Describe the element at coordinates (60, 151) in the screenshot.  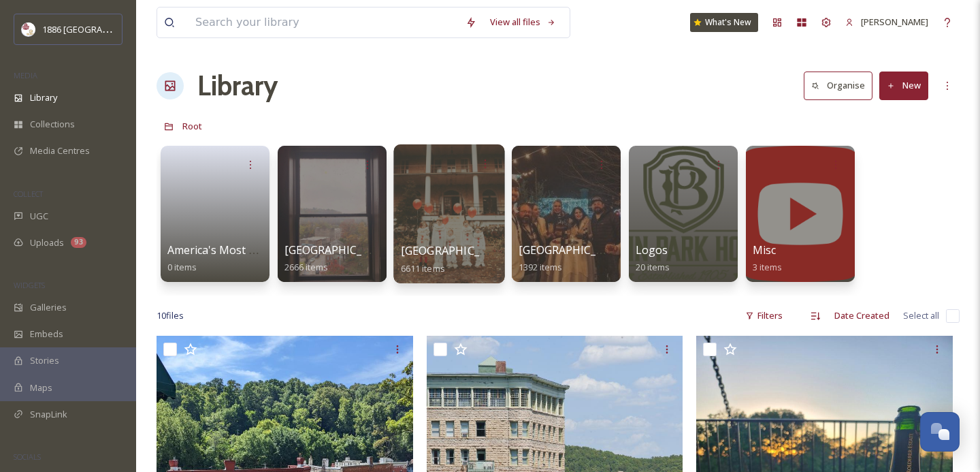
I see `span: Media Centres` at that location.